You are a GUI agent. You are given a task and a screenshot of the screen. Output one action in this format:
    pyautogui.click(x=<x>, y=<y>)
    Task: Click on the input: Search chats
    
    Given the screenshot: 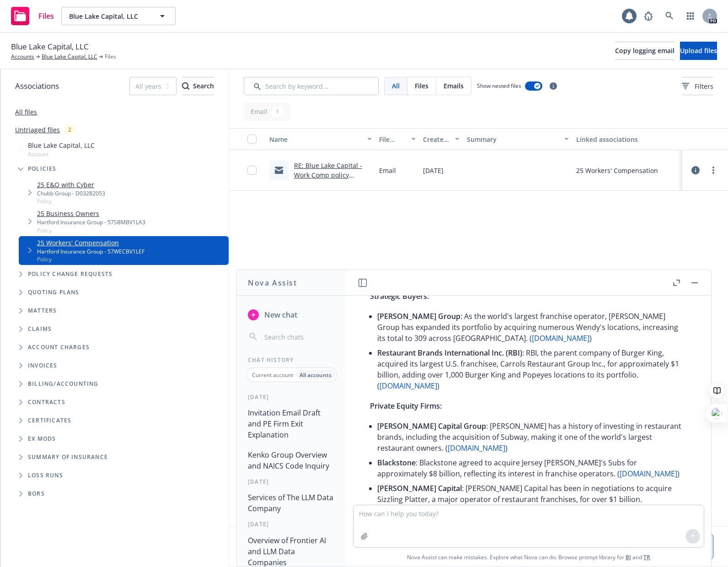 What is the action you would take?
    pyautogui.click(x=299, y=337)
    